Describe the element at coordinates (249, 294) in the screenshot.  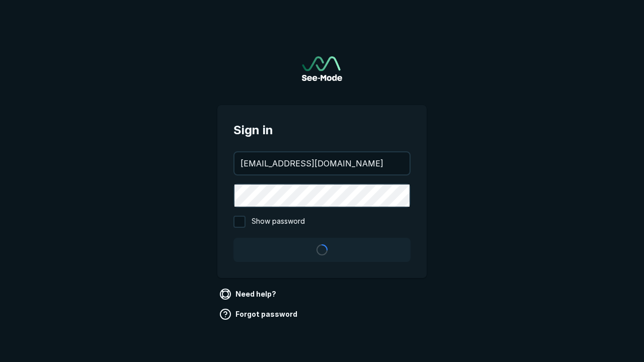
I see `a: Need help?` at that location.